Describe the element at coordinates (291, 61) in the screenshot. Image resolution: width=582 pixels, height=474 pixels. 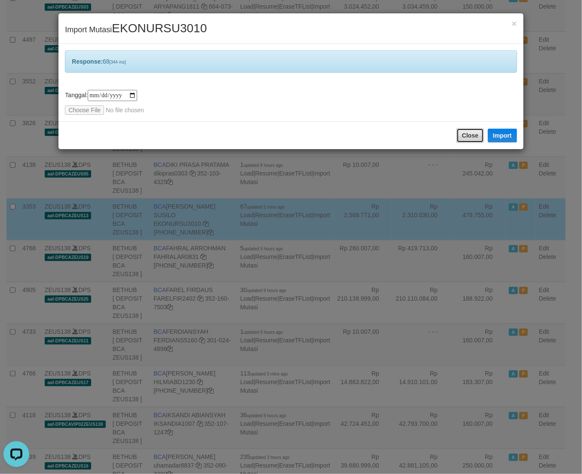
I see `div: 68` at that location.